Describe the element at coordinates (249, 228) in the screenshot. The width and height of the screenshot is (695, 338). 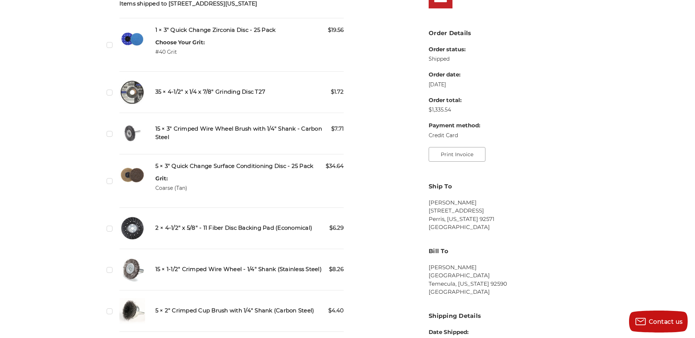
I see `h5: 2 × 4-1/2" x 5/8" - 11 Fiber Disc Backing Pad (Economical)` at that location.